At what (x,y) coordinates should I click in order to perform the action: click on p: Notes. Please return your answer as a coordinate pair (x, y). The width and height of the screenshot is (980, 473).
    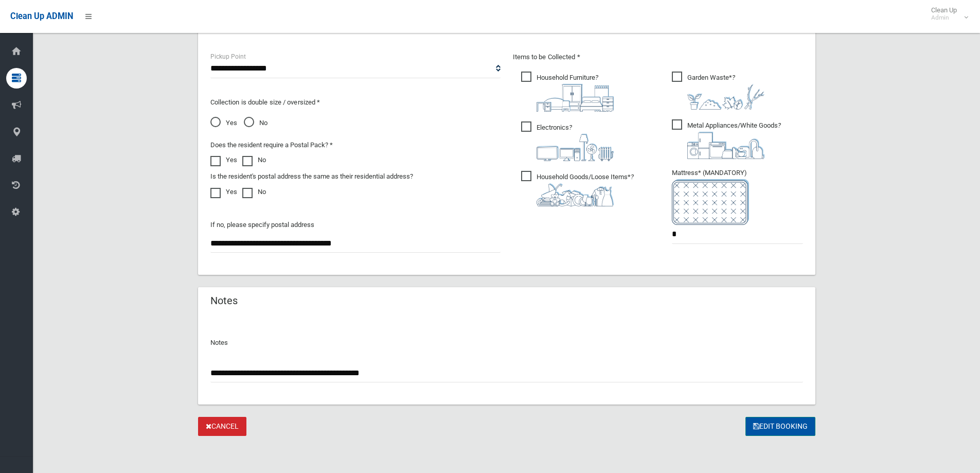
    Looking at the image, I should click on (507, 342).